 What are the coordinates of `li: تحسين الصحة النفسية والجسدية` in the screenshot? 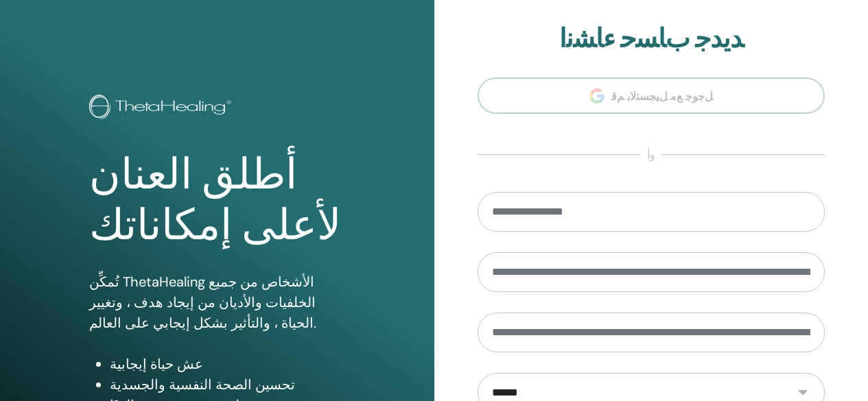 It's located at (227, 385).